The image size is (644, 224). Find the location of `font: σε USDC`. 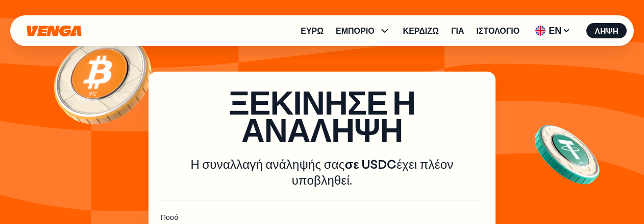

font: σε USDC is located at coordinates (371, 164).